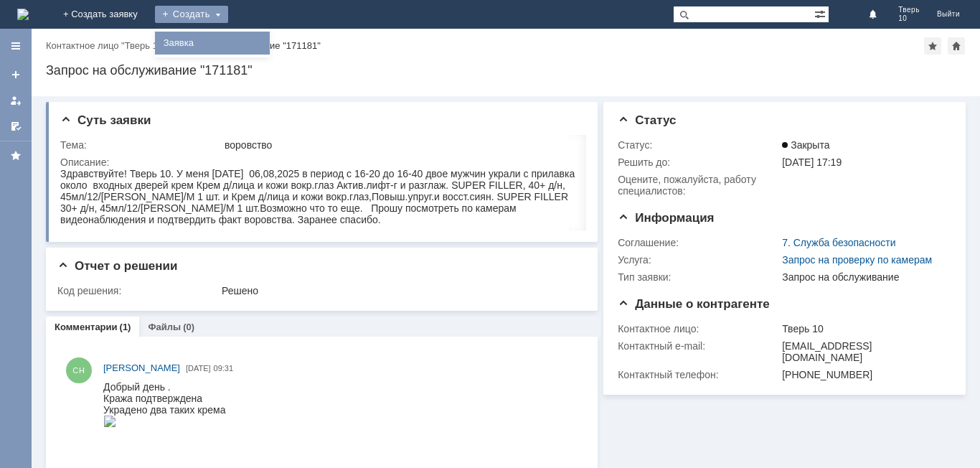 This screenshot has height=468, width=980. What do you see at coordinates (165, 327) in the screenshot?
I see `a: Файлы` at bounding box center [165, 327].